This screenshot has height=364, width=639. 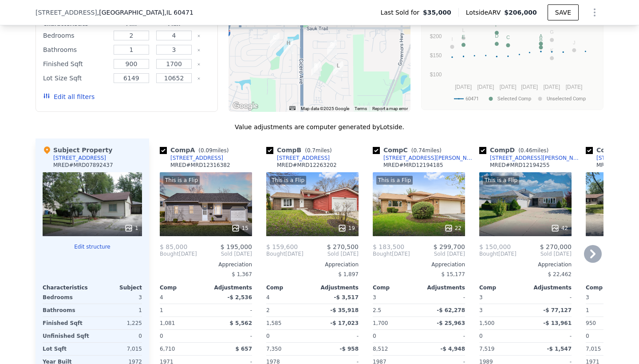 What do you see at coordinates (76, 78) in the screenshot?
I see `div: Lot Size Sqft` at bounding box center [76, 78].